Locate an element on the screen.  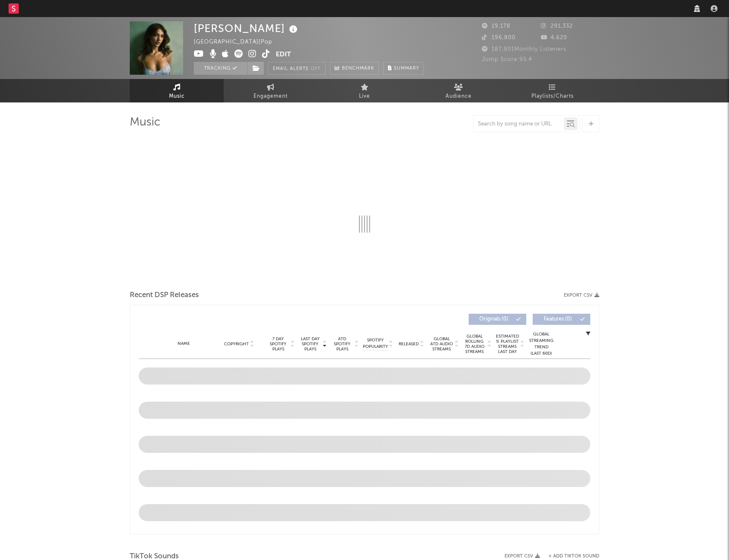
a: Playlists/Charts is located at coordinates (552, 90).